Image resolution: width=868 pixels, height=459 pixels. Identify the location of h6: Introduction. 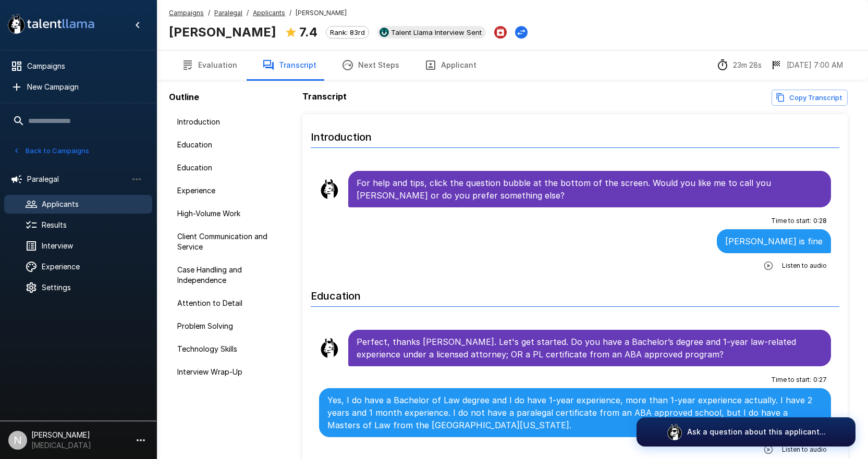
(575, 134).